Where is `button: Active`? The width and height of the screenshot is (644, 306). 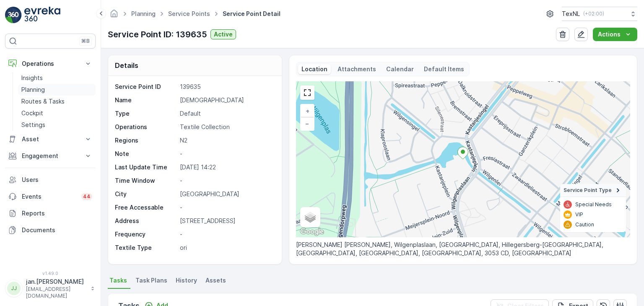 button: Active is located at coordinates (223, 34).